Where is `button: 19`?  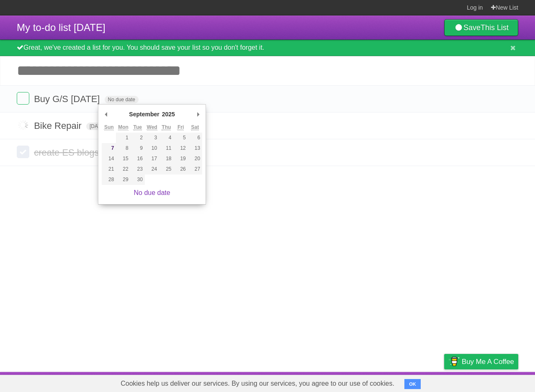 button: 19 is located at coordinates (181, 159).